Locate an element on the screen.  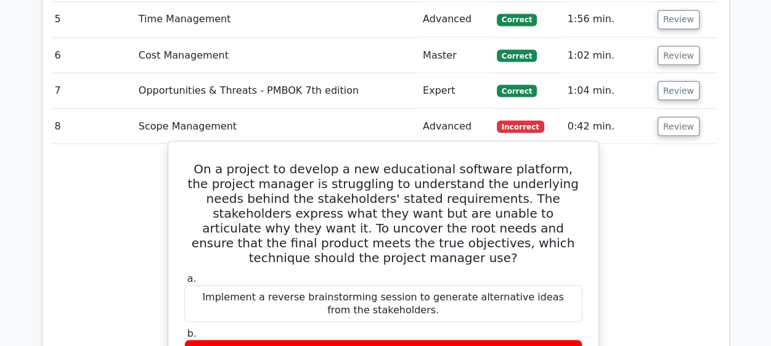
span: a. is located at coordinates (192, 277).